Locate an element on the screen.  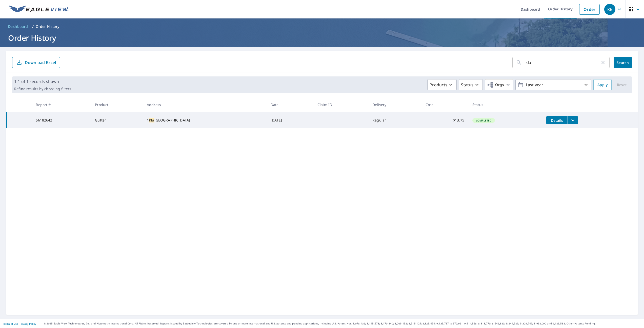
th: Delivery is located at coordinates (395, 104).